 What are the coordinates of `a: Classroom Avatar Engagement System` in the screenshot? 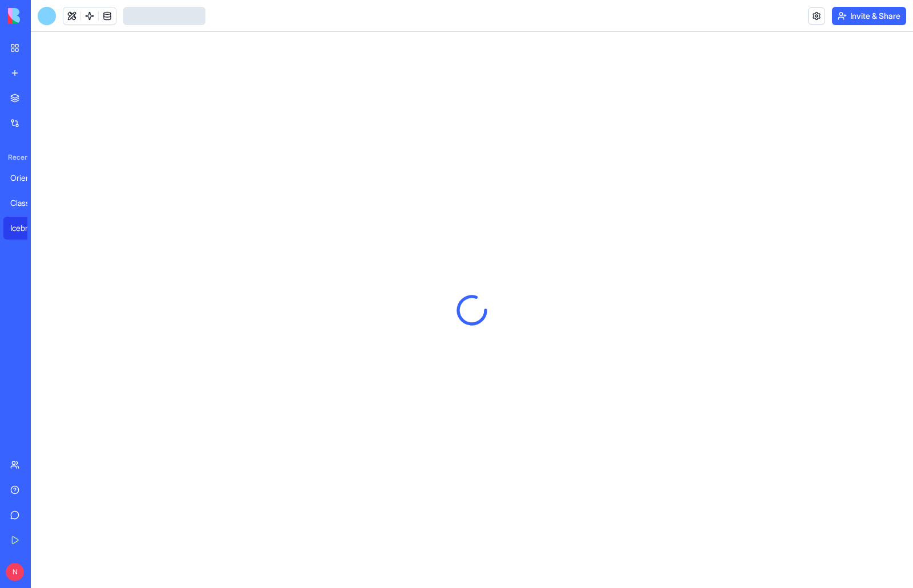 It's located at (26, 203).